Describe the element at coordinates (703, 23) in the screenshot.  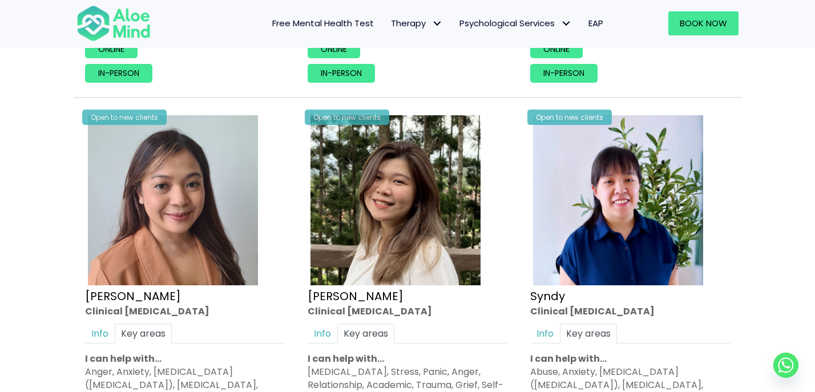
I see `a: Book Now` at that location.